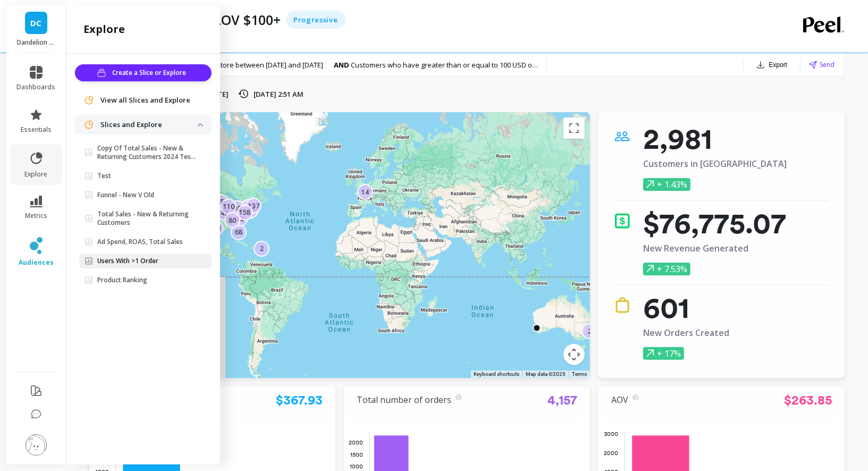  I want to click on img: profile picture, so click(36, 445).